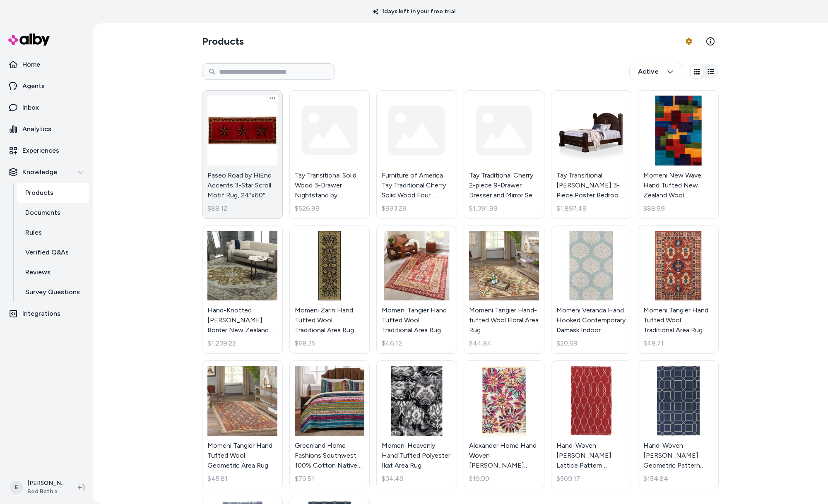 The image size is (828, 504). I want to click on p: Documents, so click(43, 213).